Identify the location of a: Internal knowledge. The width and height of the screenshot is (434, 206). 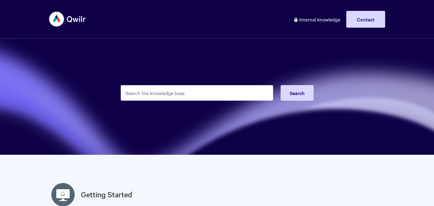
(316, 19).